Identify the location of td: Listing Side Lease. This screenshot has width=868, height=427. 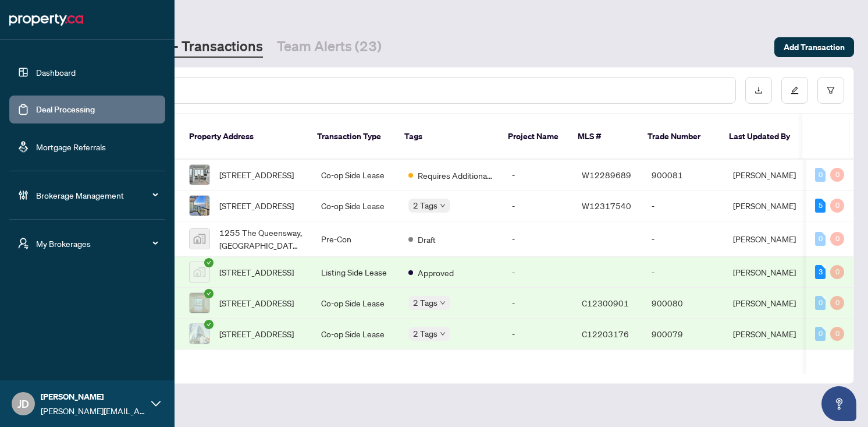
(355, 272).